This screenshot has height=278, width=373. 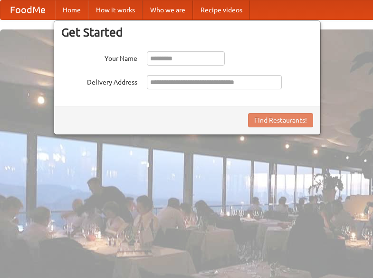 What do you see at coordinates (187, 32) in the screenshot?
I see `h3: Get Started` at bounding box center [187, 32].